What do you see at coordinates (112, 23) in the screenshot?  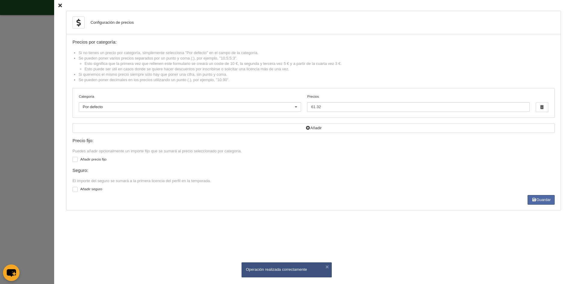 I see `div: Configuración de precios` at bounding box center [112, 23].